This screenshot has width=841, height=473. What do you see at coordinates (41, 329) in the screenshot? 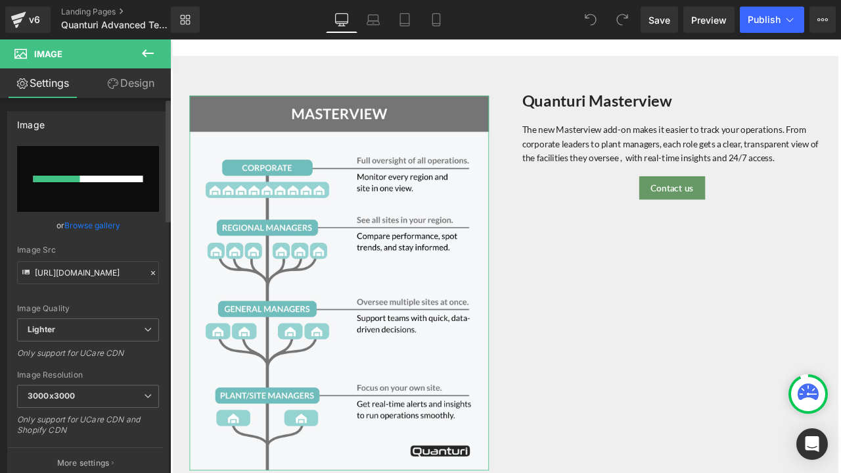
I see `b: Lighter` at bounding box center [41, 329].